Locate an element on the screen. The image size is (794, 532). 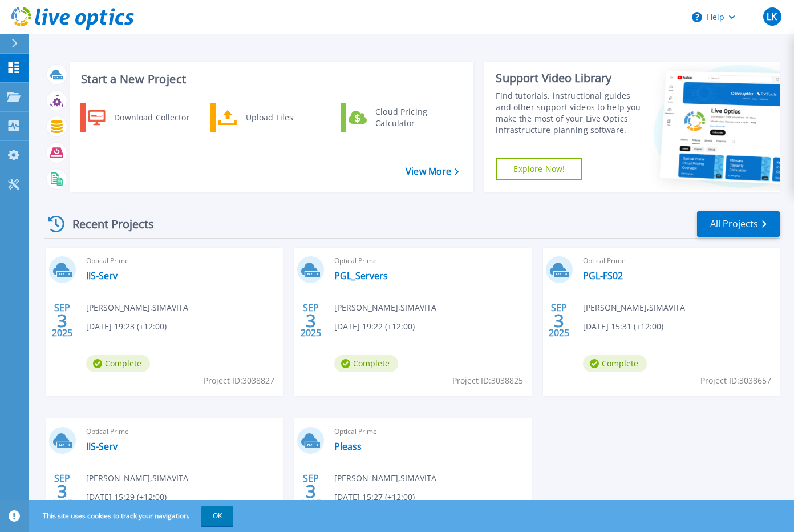
a: PGL-FS02 is located at coordinates (603, 275).